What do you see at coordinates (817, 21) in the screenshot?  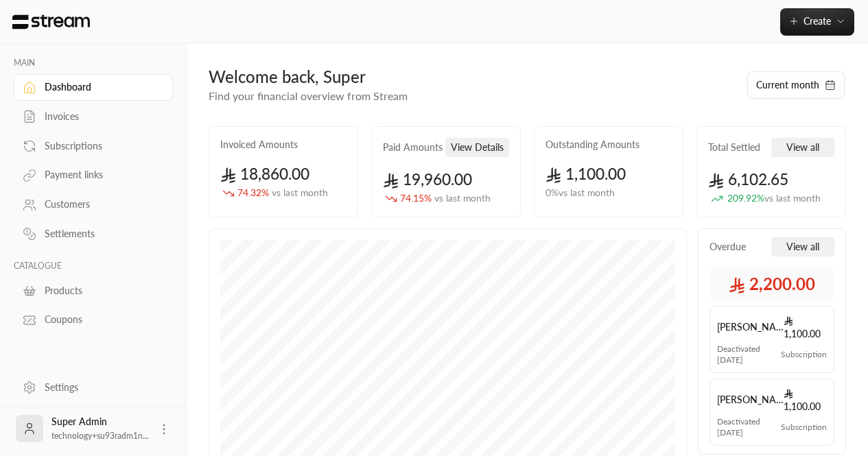 I see `span: Create` at bounding box center [817, 21].